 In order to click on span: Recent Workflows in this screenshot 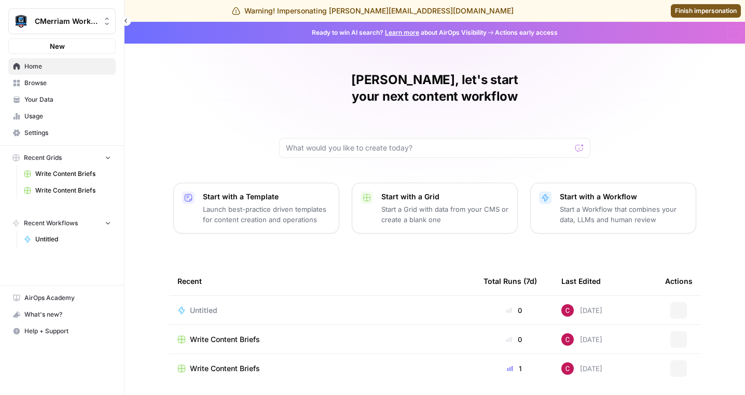, I will do `click(51, 223)`.